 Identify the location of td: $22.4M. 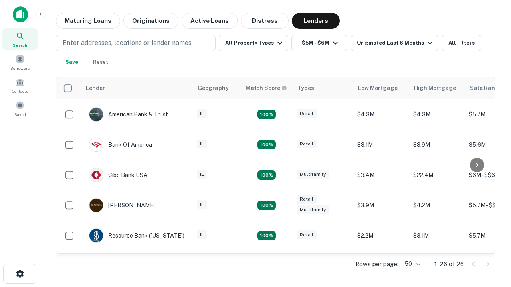
(437, 175).